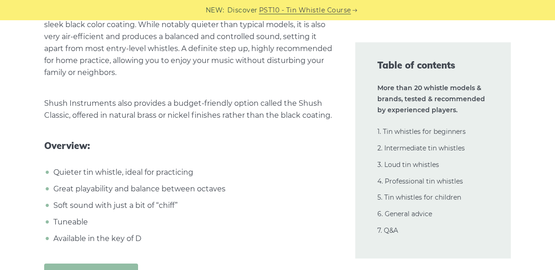 The width and height of the screenshot is (555, 270). I want to click on li: Available in the key of D, so click(192, 239).